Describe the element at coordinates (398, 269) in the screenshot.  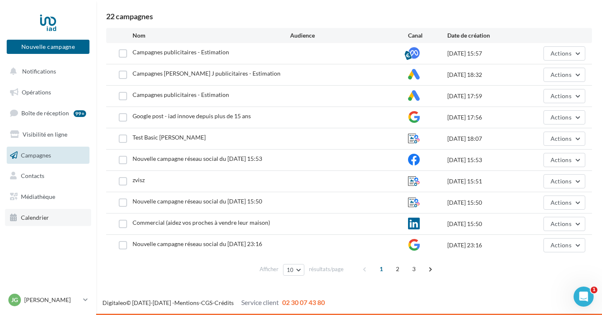
I see `span: 2` at that location.